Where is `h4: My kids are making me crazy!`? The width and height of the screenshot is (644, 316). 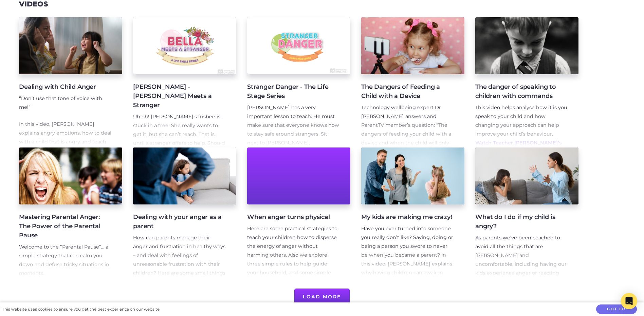
h4: My kids are making me crazy! is located at coordinates (407, 217).